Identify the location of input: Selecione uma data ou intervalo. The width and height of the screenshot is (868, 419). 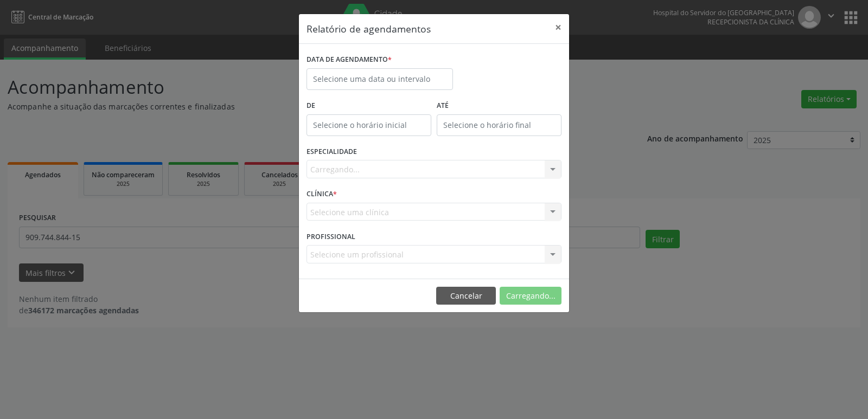
(380, 79).